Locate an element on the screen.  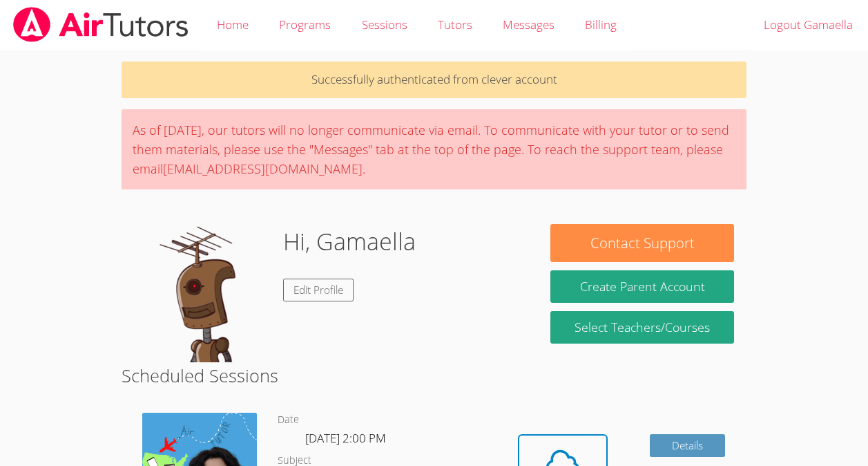
img: default.png is located at coordinates (203, 293).